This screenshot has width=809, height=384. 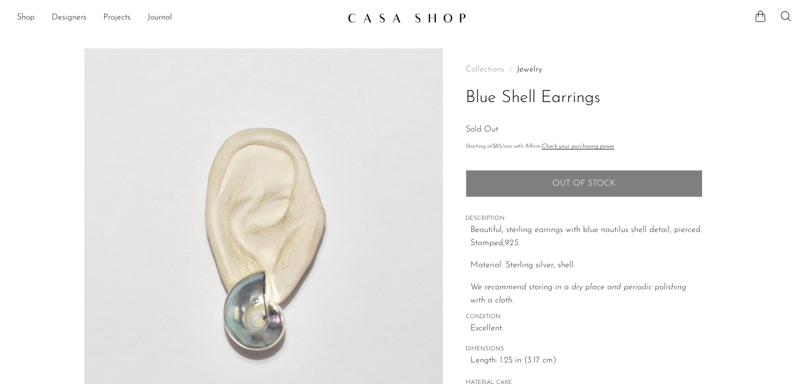 What do you see at coordinates (584, 147) in the screenshot?
I see `p: Starting at /mo with Affirm.` at bounding box center [584, 147].